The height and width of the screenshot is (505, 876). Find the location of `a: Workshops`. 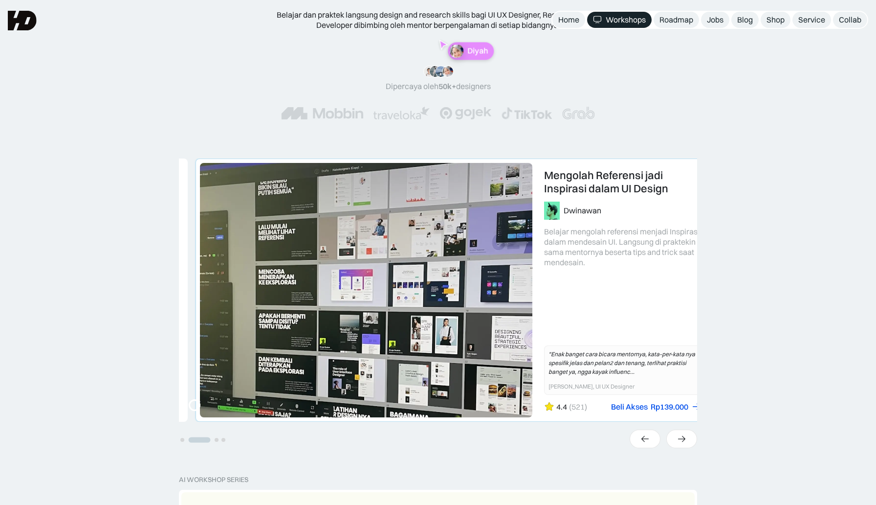

a: Workshops is located at coordinates (619, 20).